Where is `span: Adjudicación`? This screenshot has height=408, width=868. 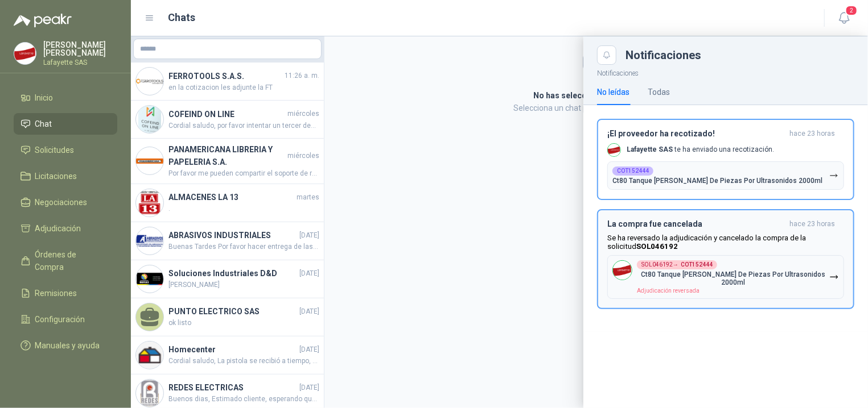 span: Adjudicación is located at coordinates (58, 228).